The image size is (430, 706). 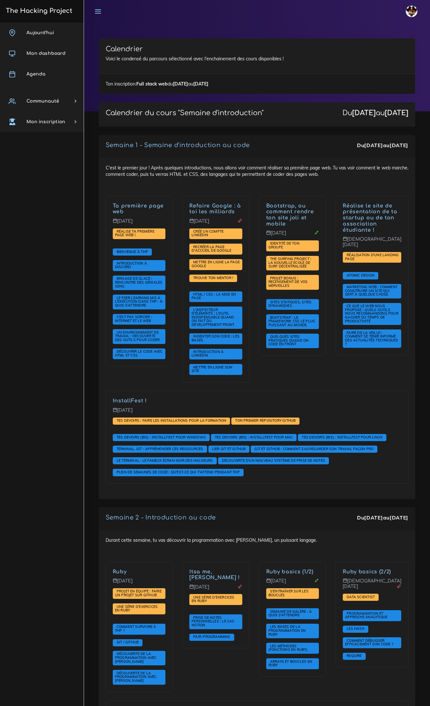 I want to click on a: Trouve ton mentor !, so click(x=213, y=278).